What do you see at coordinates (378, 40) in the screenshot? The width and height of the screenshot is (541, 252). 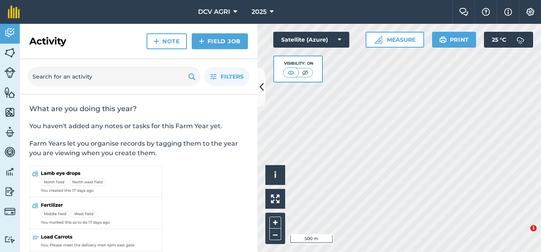 I see `img: Ruler icon` at bounding box center [378, 40].